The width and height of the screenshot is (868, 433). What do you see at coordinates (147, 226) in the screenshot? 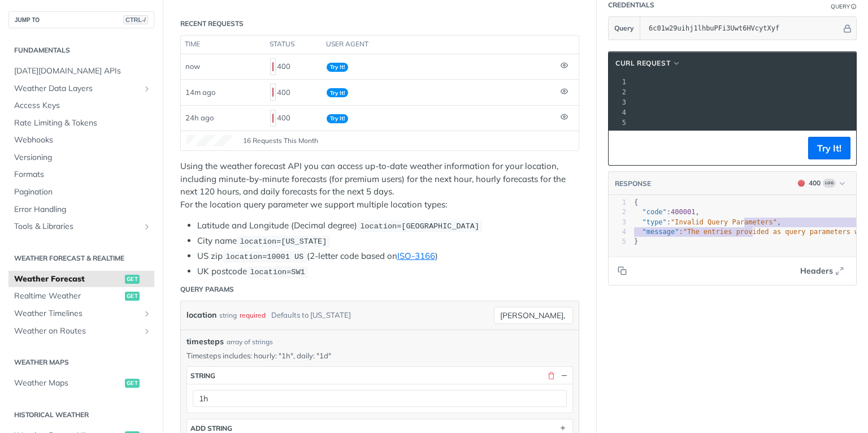
I see `button: Show subpages for Tools & Libraries` at bounding box center [147, 226].